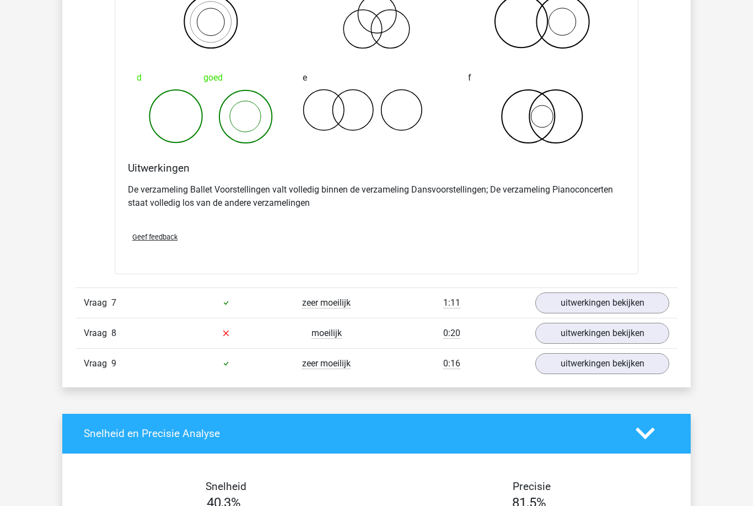  What do you see at coordinates (351, 433) in the screenshot?
I see `h4: Snelheid en Precisie Analyse` at bounding box center [351, 433].